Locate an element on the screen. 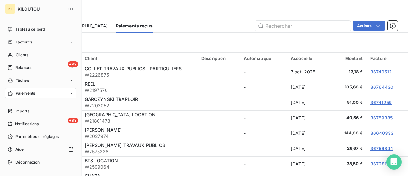 Image resolution: width=408 pixels, height=176 pixels. div: Automatique is located at coordinates (263, 58).